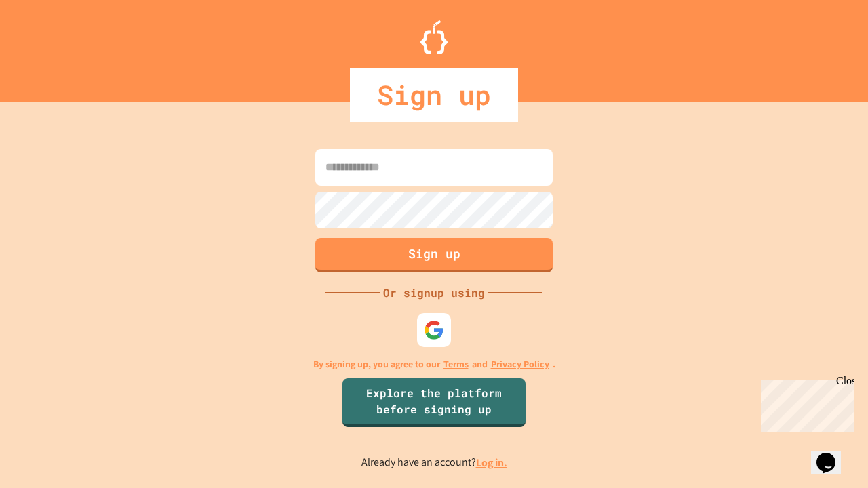  What do you see at coordinates (520, 364) in the screenshot?
I see `a: Privacy Policy` at bounding box center [520, 364].